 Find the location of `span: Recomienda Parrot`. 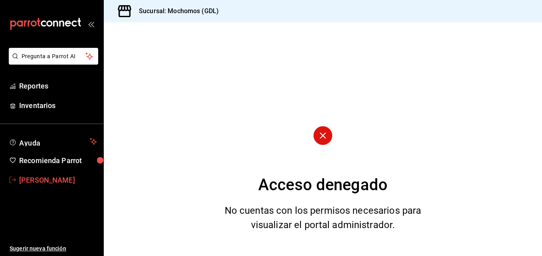

span: Recomienda Parrot is located at coordinates (58, 160).